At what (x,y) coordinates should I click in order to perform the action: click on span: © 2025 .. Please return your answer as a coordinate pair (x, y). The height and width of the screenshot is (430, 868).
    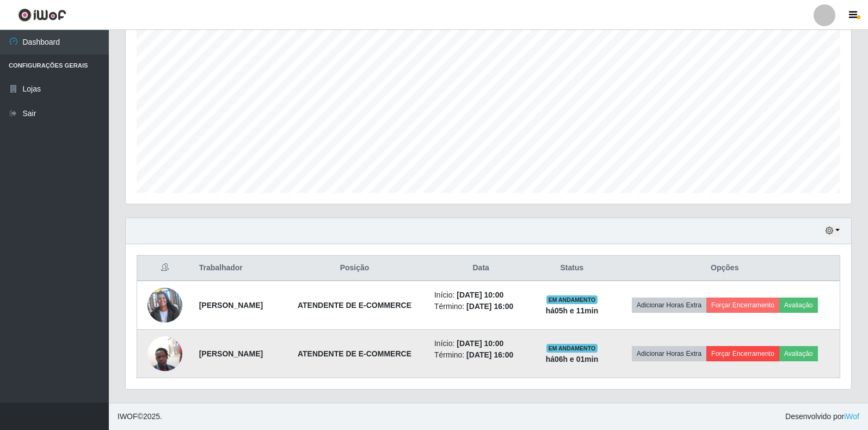
    Looking at the image, I should click on (140, 416).